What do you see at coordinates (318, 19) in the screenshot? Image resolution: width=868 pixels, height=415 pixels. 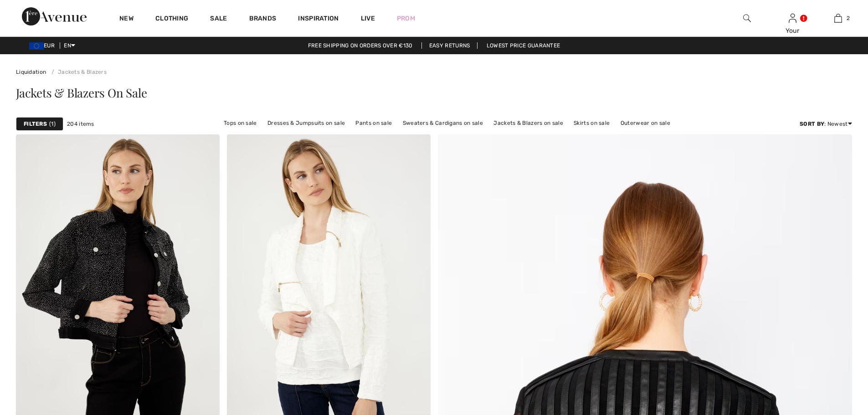 I see `span: Inspiration` at bounding box center [318, 19].